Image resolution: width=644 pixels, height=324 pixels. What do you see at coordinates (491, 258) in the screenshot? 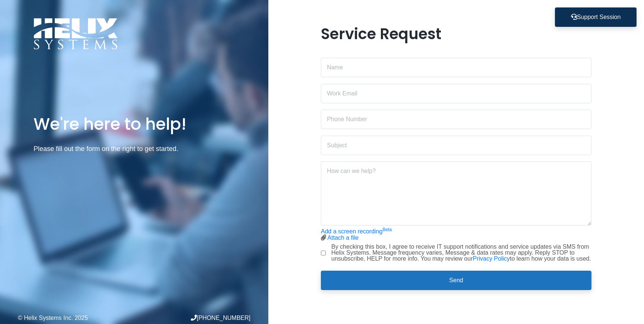
I see `a: Privacy Policy` at bounding box center [491, 258].